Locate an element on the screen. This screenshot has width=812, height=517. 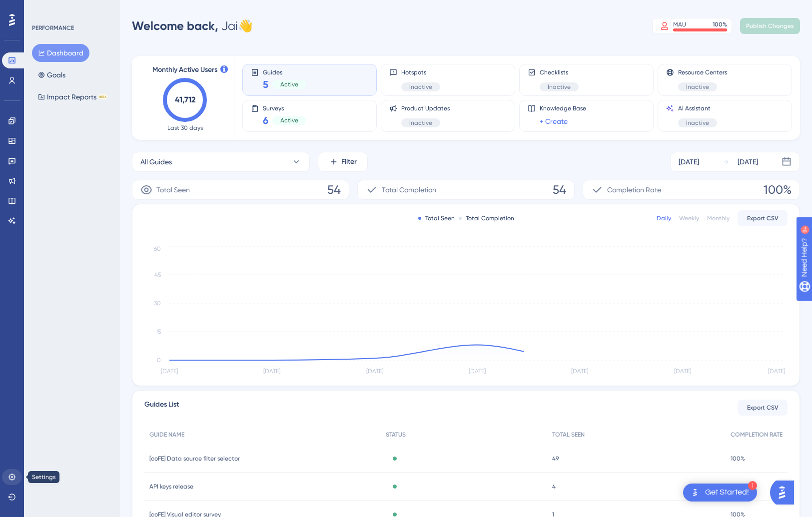
span: Total Completion is located at coordinates (408, 190).